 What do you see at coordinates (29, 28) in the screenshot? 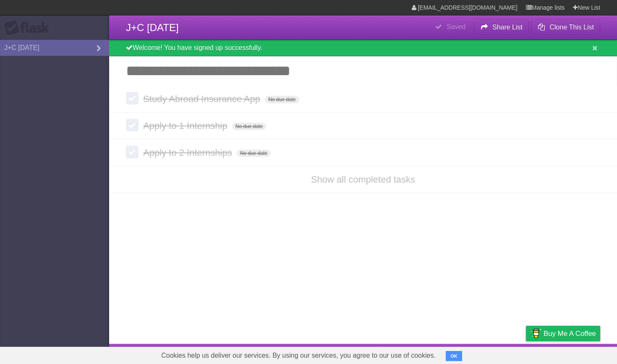
I see `div: Flask` at bounding box center [29, 28].